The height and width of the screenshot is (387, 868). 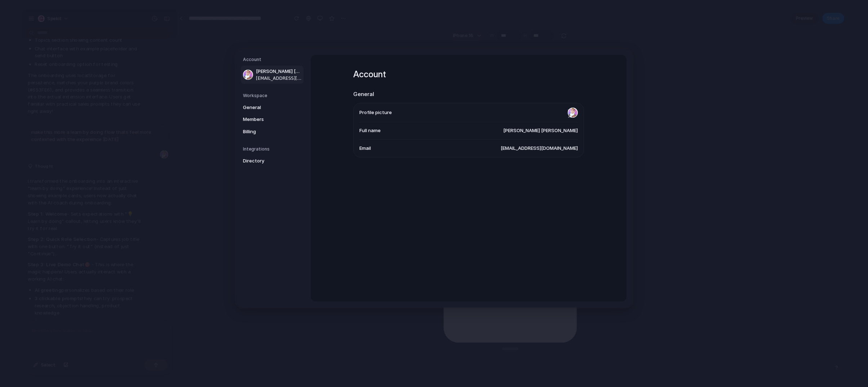 What do you see at coordinates (266, 131) in the screenshot?
I see `span: Billing` at bounding box center [266, 131].